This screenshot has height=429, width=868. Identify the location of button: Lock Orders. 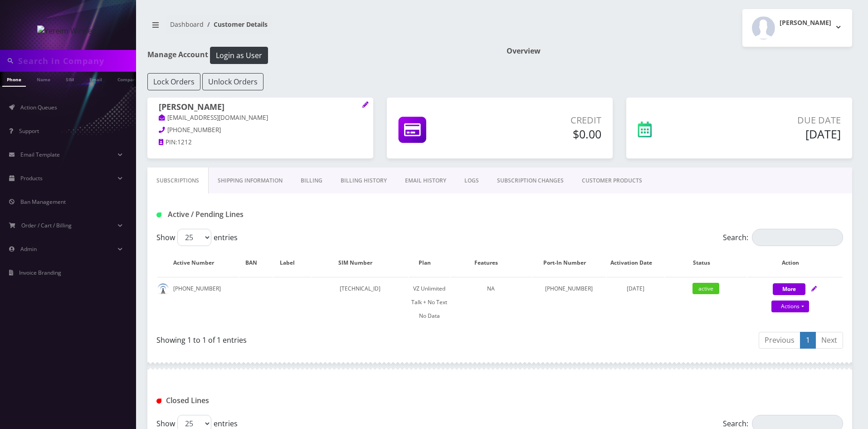
(173, 82).